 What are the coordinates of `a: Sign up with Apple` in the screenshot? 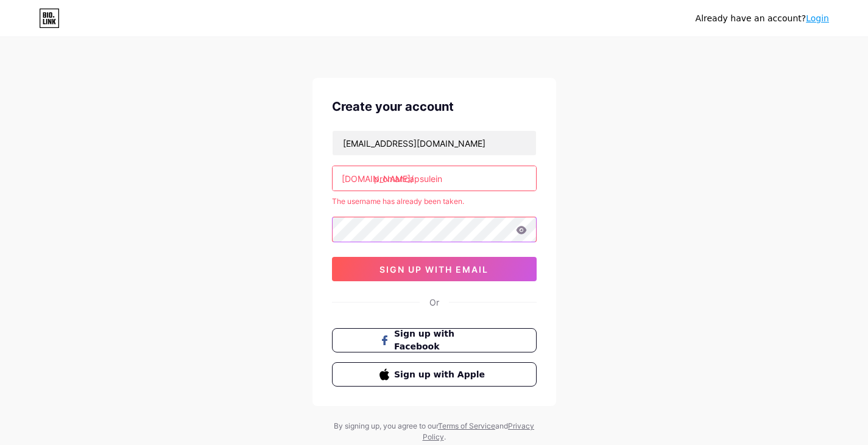 It's located at (434, 374).